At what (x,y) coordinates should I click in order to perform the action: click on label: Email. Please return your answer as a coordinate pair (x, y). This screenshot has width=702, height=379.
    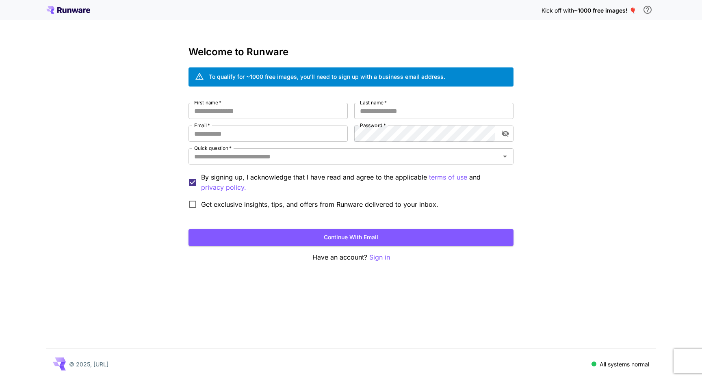
    Looking at the image, I should click on (202, 125).